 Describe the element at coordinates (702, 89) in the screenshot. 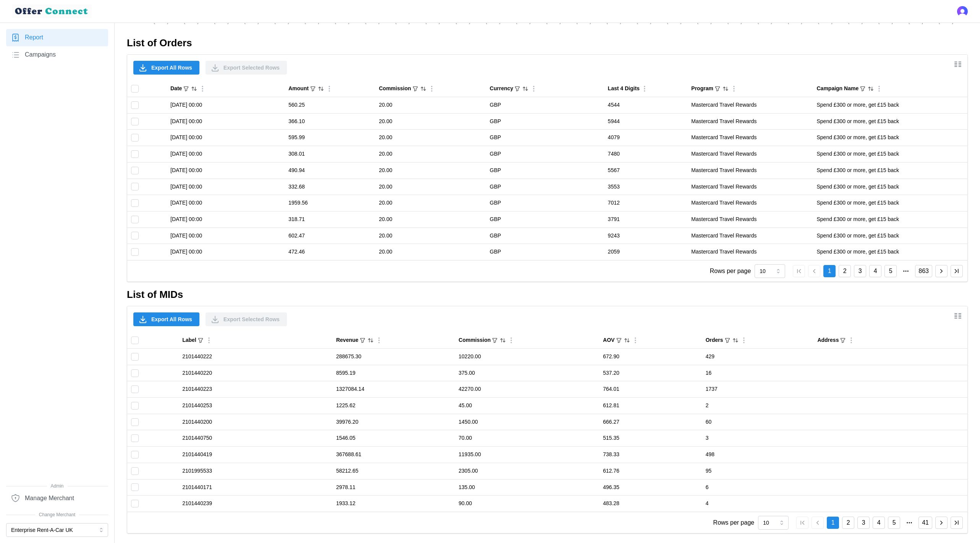

I see `div: Program` at that location.